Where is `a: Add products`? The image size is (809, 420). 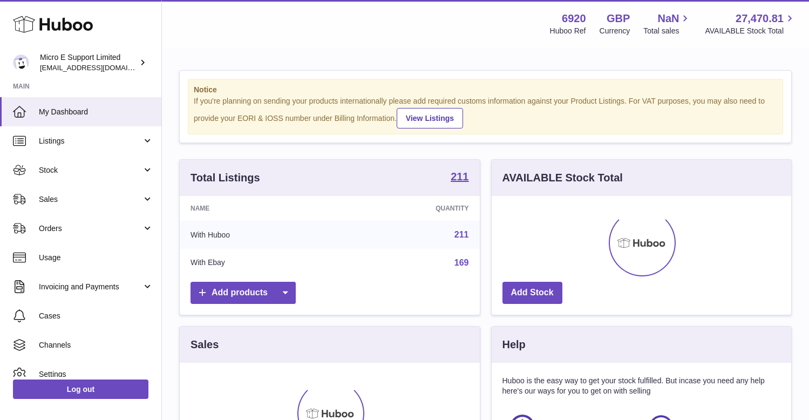
a: Add products is located at coordinates (243, 292).